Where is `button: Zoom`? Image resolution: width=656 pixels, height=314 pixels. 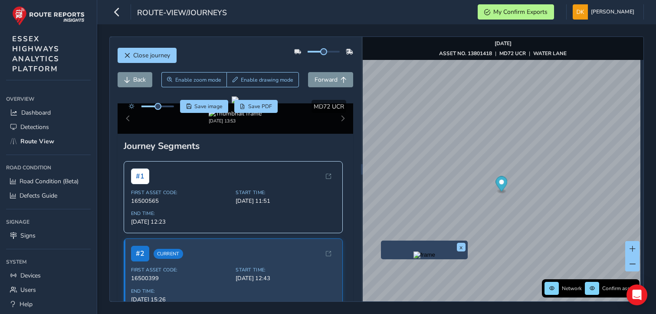
button: Zoom is located at coordinates (194, 79).